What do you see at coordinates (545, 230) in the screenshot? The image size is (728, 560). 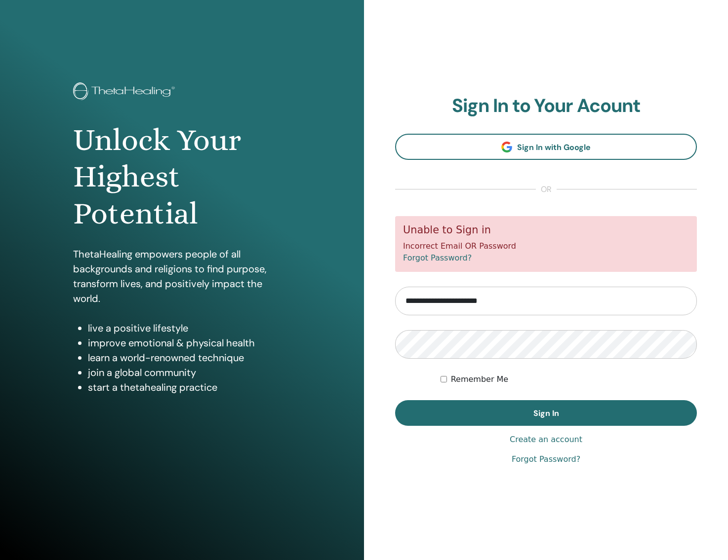 I see `h5: Unable to Sign in` at bounding box center [545, 230].